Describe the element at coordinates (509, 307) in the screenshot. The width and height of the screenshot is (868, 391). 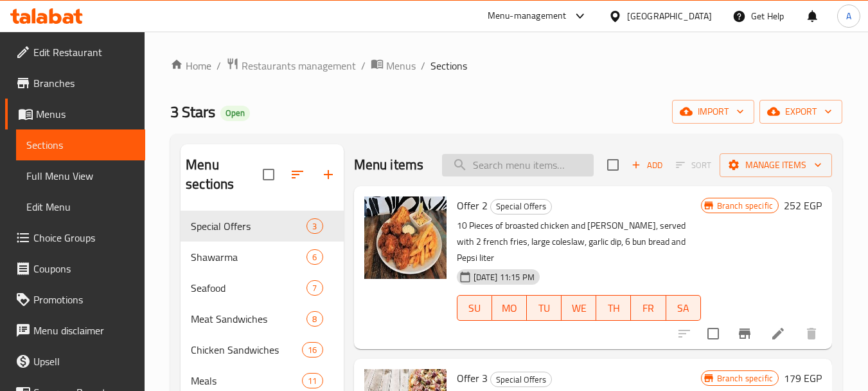
I see `button: MO` at that location.